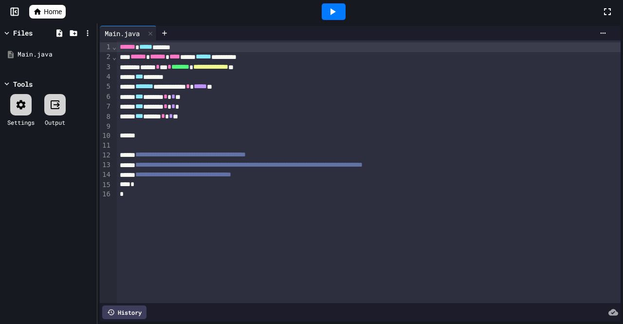 This screenshot has height=324, width=623. Describe the element at coordinates (106, 185) in the screenshot. I see `div: 15` at that location.